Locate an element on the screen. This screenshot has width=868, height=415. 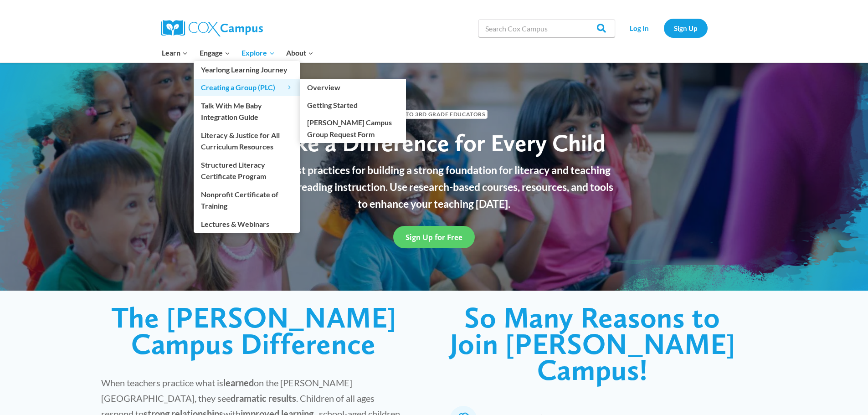
a: Yearlong Learning Journey is located at coordinates (246, 70).